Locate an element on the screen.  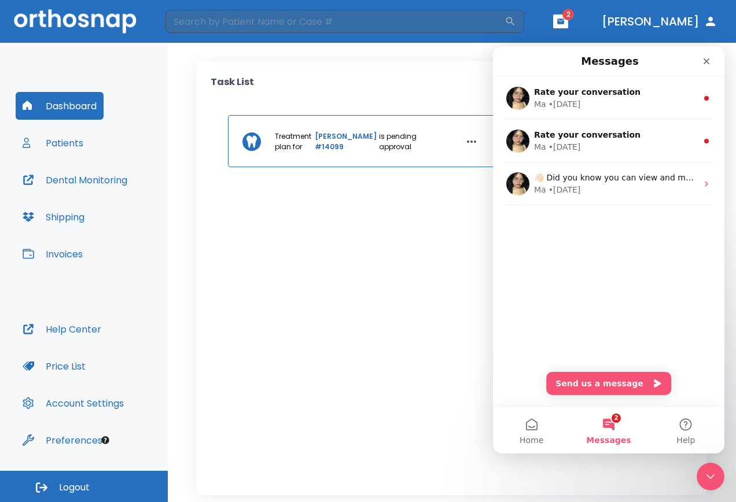
button: Dashboard is located at coordinates (60, 106).